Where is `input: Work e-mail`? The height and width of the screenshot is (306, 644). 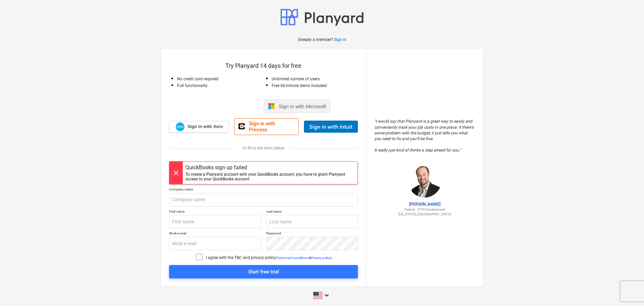 input: Work e-mail is located at coordinates (215, 244).